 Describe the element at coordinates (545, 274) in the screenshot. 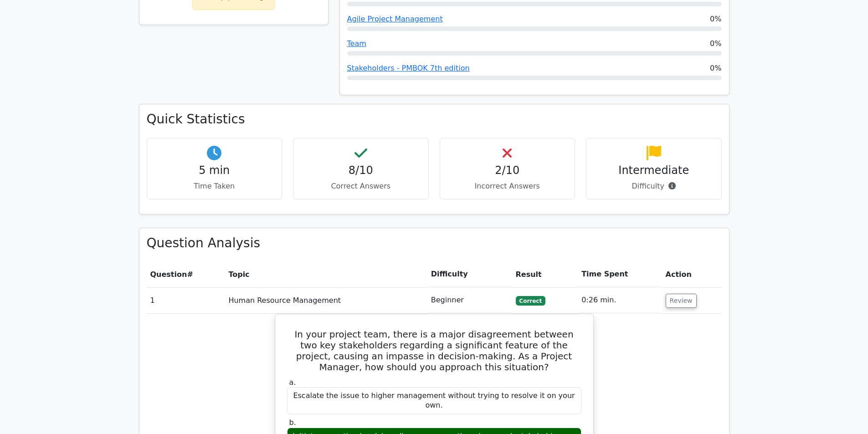

I see `th: Result` at that location.